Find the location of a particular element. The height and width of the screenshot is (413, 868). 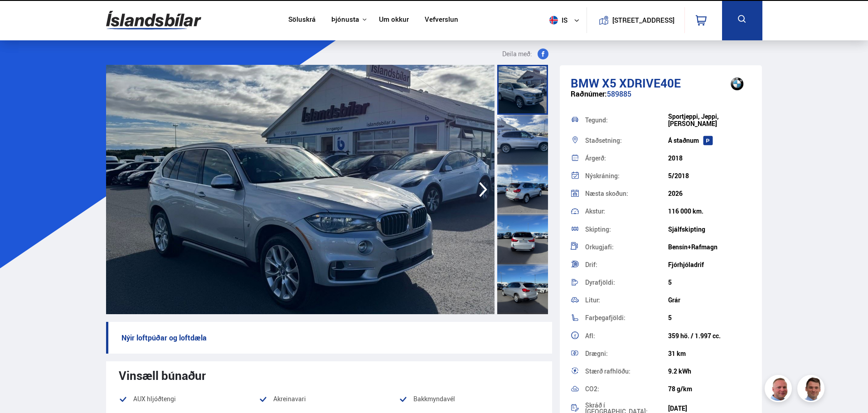

img: svg+xml;base64,PHN2ZyB4bWxucz0iaHR0cDovL3d3dy53My5vcmcvMjAwMC9zdmciIHdpZHRoPSI1MTIiIGhlaWdodD0iNT... is located at coordinates (553, 20).